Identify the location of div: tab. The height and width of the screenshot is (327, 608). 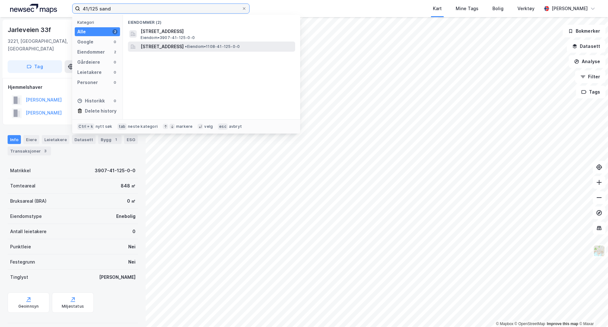
(122, 126).